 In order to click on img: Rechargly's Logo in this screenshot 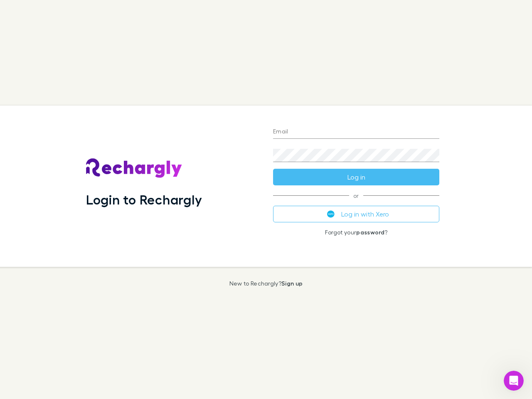, I will do `click(134, 168)`.